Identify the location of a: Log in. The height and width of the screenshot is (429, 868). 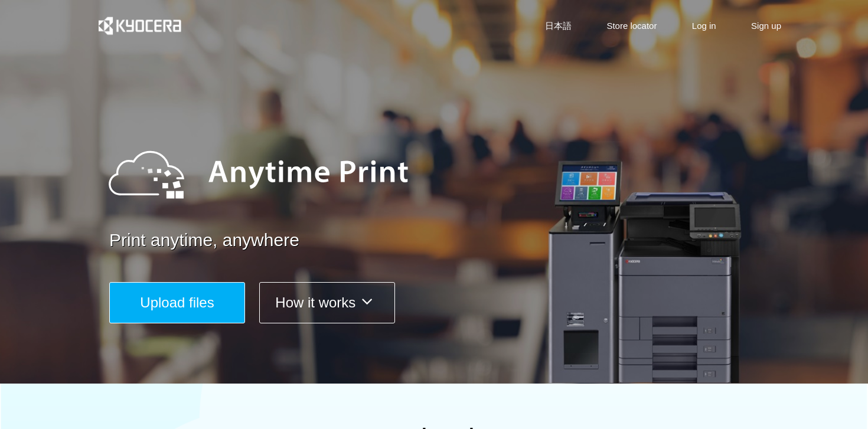
(704, 25).